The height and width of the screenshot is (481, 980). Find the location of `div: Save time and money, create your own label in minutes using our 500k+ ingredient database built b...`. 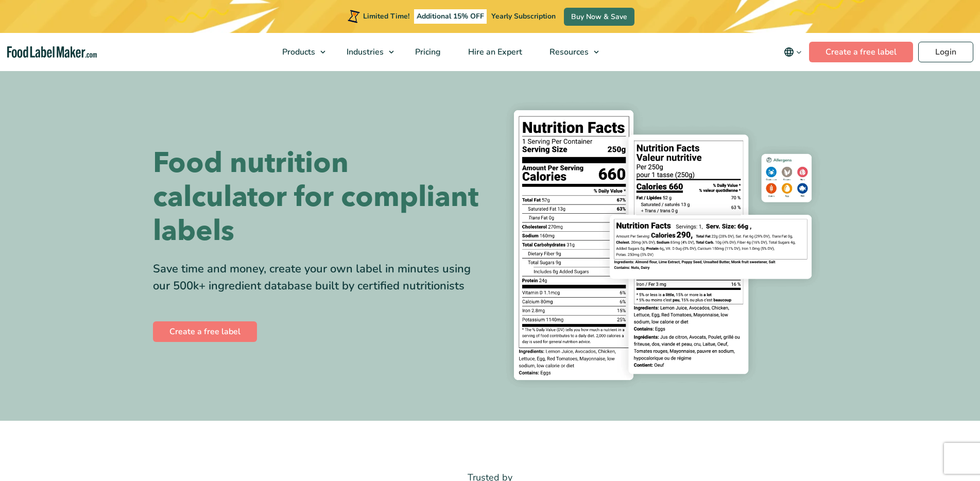

div: Save time and money, create your own label in minutes using our 500k+ ingredient database built b... is located at coordinates (318, 277).